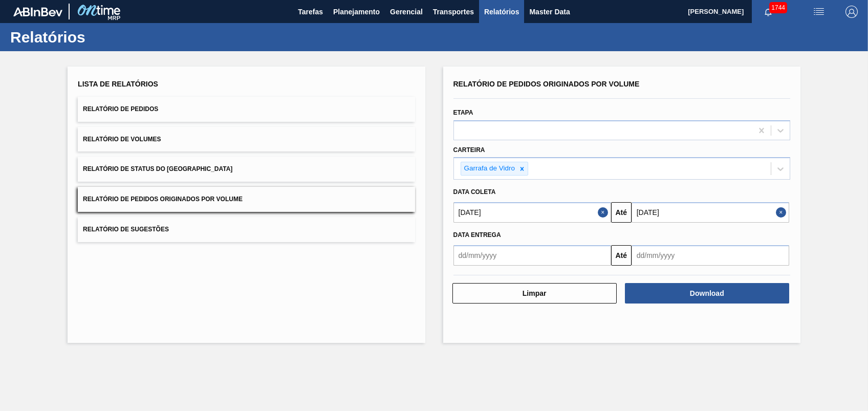 The height and width of the screenshot is (411, 868). What do you see at coordinates (122, 140) in the screenshot?
I see `span: Relatório de Volumes` at bounding box center [122, 140].